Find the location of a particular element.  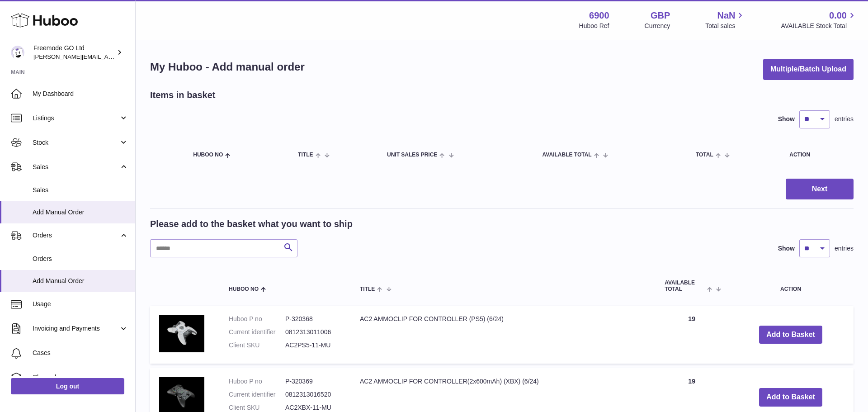

th: Action is located at coordinates (790, 286).